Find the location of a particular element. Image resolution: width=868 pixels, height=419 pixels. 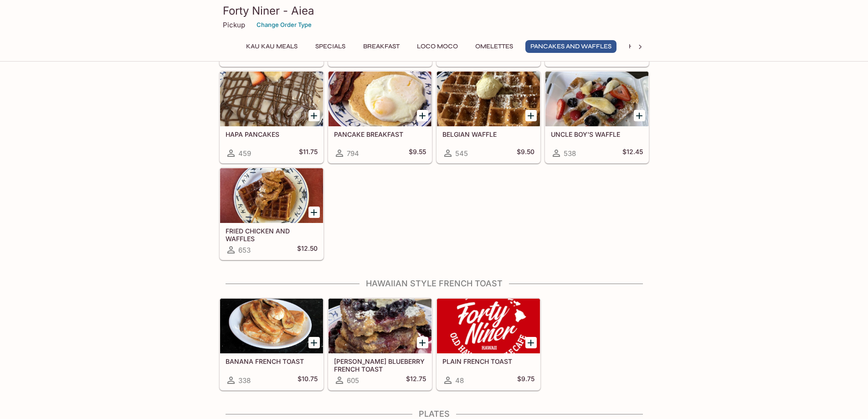

h5: BANANA FRENCH TOAST is located at coordinates (272, 361).